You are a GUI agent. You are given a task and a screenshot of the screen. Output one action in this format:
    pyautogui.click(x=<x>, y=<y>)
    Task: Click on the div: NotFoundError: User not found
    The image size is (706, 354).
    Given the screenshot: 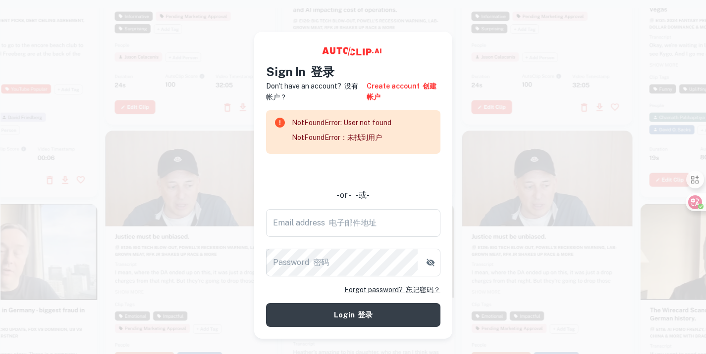 What is the action you would take?
    pyautogui.click(x=341, y=132)
    